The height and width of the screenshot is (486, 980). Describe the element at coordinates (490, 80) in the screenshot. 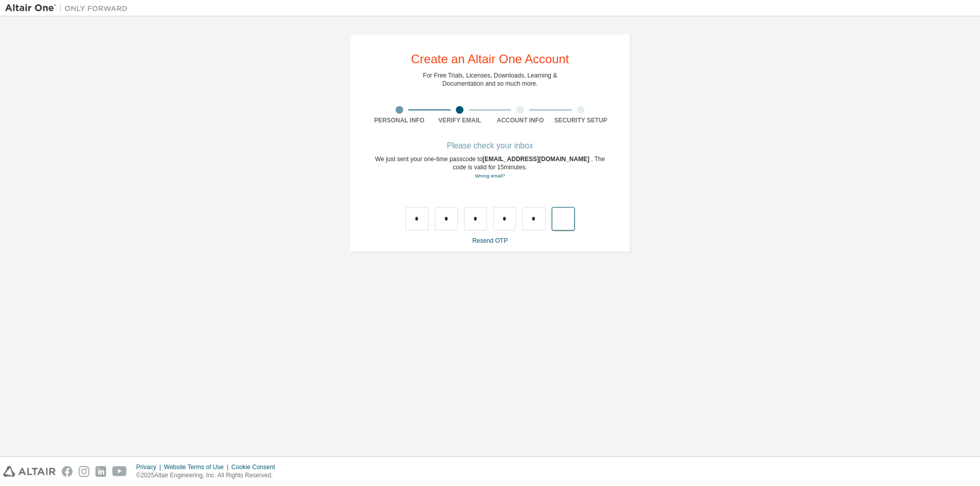

I see `div: For Free Trials, Licenses, Downloads, Learning & Documentation and so much more.` at that location.